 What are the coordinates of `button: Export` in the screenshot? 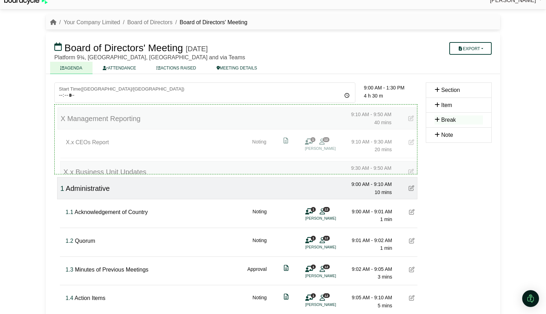 It's located at (470, 48).